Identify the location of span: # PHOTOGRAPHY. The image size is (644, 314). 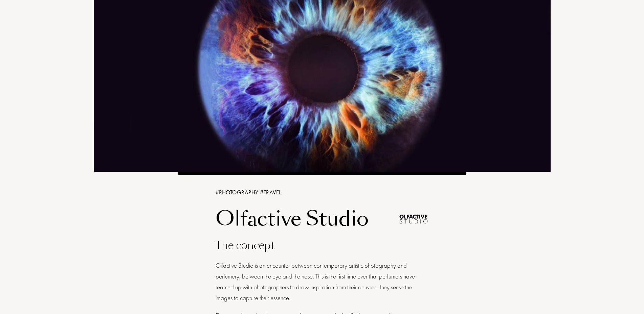
(238, 193).